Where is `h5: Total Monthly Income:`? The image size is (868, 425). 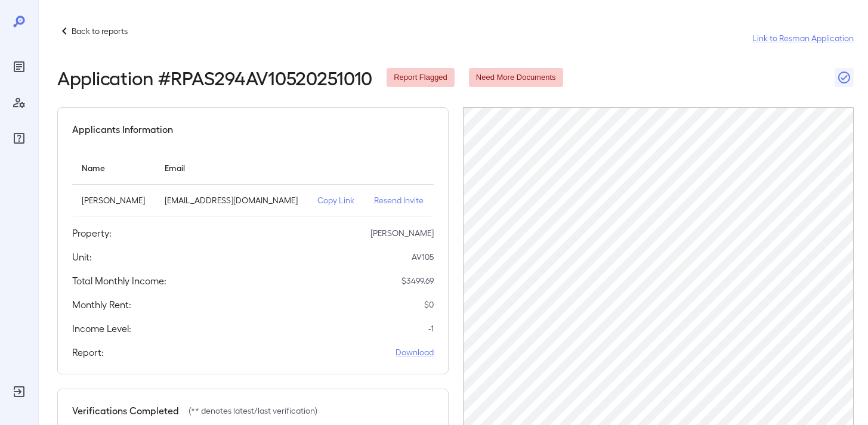 h5: Total Monthly Income: is located at coordinates (119, 281).